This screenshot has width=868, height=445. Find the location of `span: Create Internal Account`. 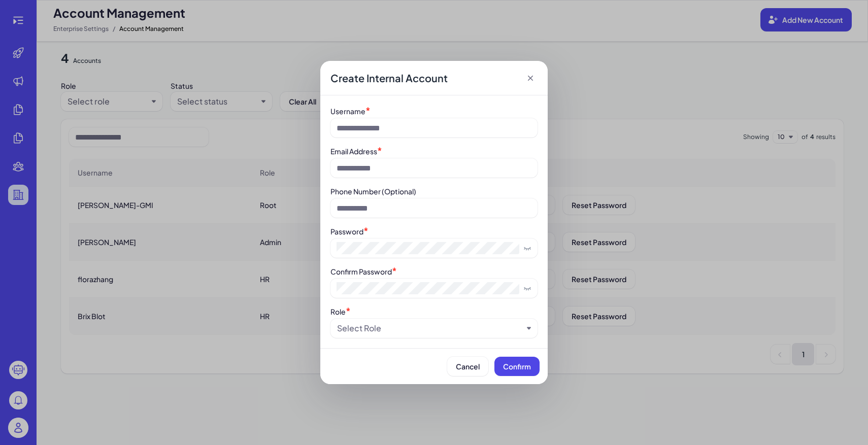

span: Create Internal Account is located at coordinates (389, 78).